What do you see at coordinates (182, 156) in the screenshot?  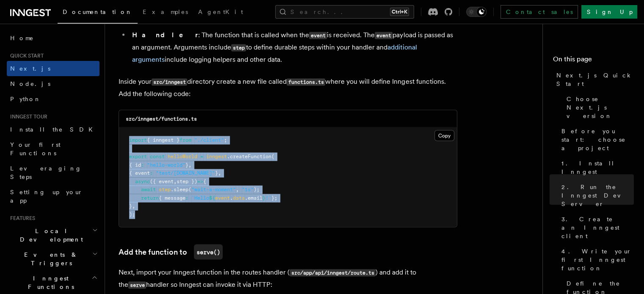 I see `span: helloWorld` at bounding box center [182, 156].